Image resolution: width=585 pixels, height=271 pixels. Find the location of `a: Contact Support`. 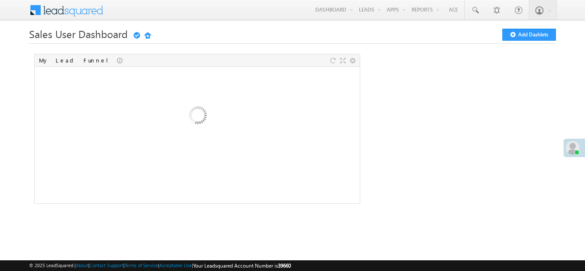

a: Contact Support is located at coordinates (106, 265).